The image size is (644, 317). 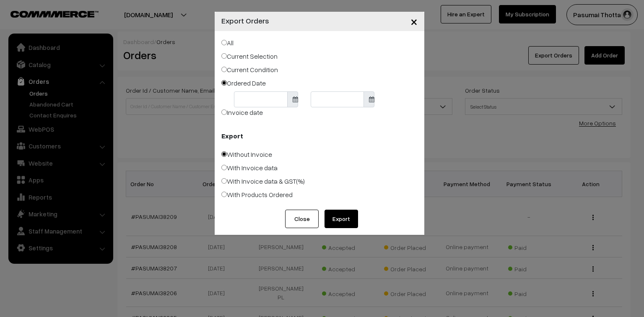 What do you see at coordinates (224, 112) in the screenshot?
I see `input: Invoice date` at bounding box center [224, 112].